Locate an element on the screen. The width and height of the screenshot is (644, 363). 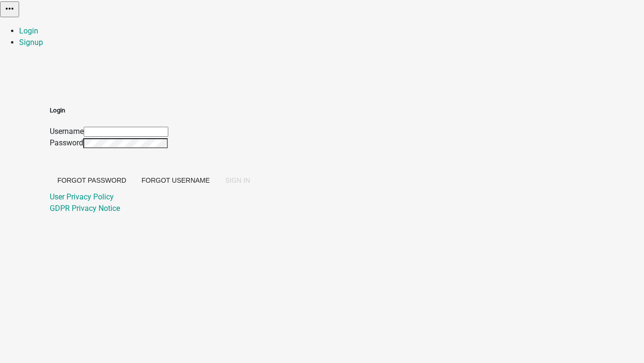
button: Forgot Username is located at coordinates (175, 180).